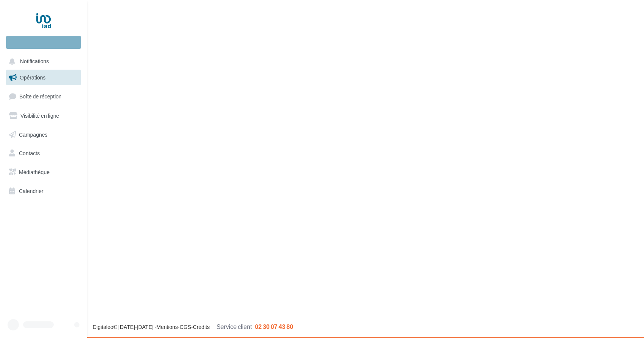  I want to click on a: Calendrier, so click(43, 191).